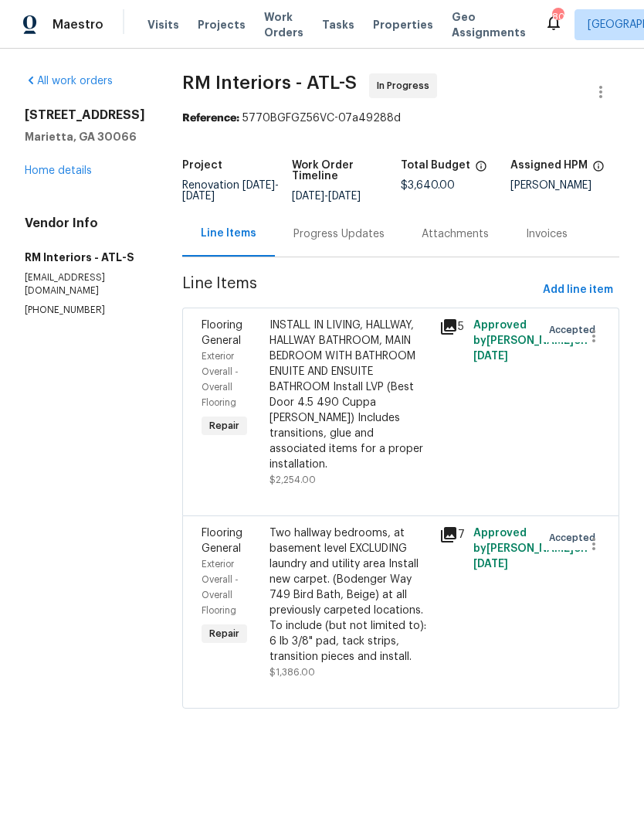 The image size is (644, 840). What do you see at coordinates (435, 165) in the screenshot?
I see `h5: Total Budget` at bounding box center [435, 165].